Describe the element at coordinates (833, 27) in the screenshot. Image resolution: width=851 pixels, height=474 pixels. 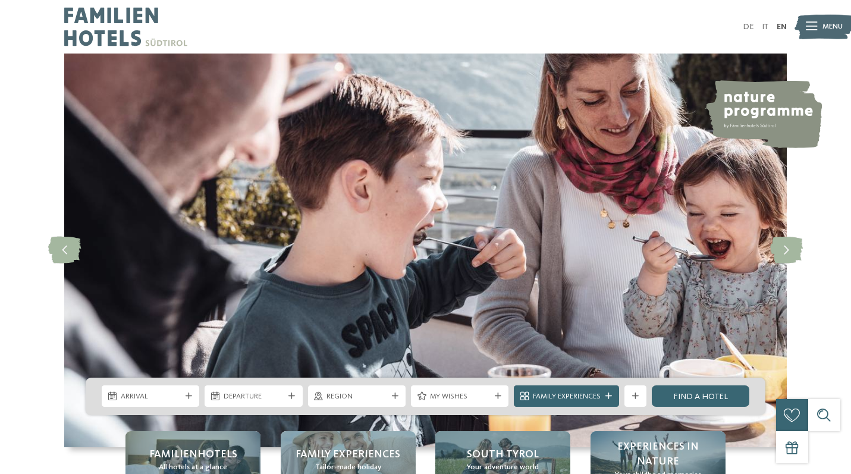
I see `span: Menu` at that location.